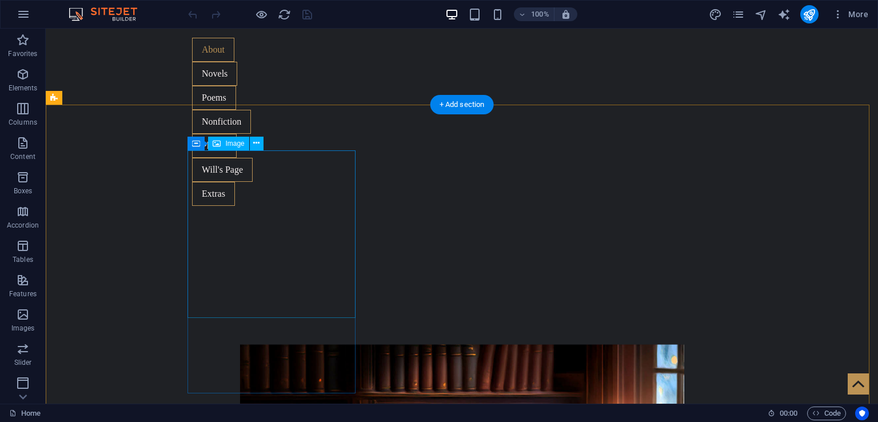  What do you see at coordinates (23, 362) in the screenshot?
I see `p: Slider` at bounding box center [23, 362].